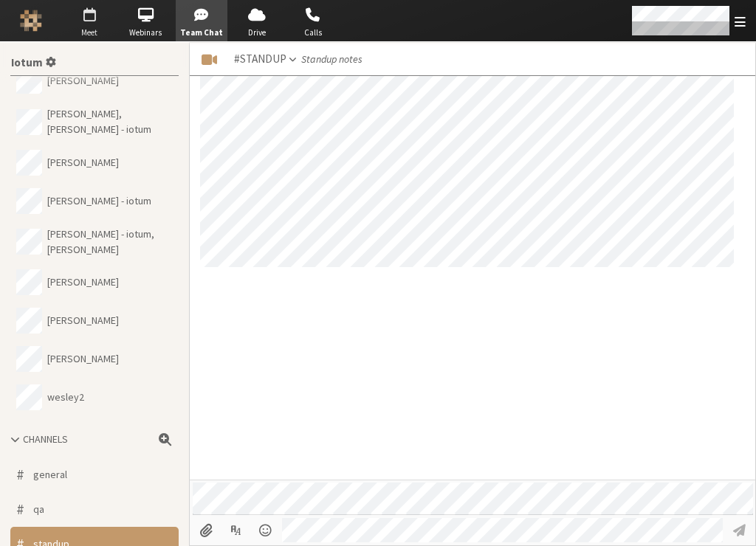  Describe the element at coordinates (95, 474) in the screenshot. I see `button: #general` at that location.